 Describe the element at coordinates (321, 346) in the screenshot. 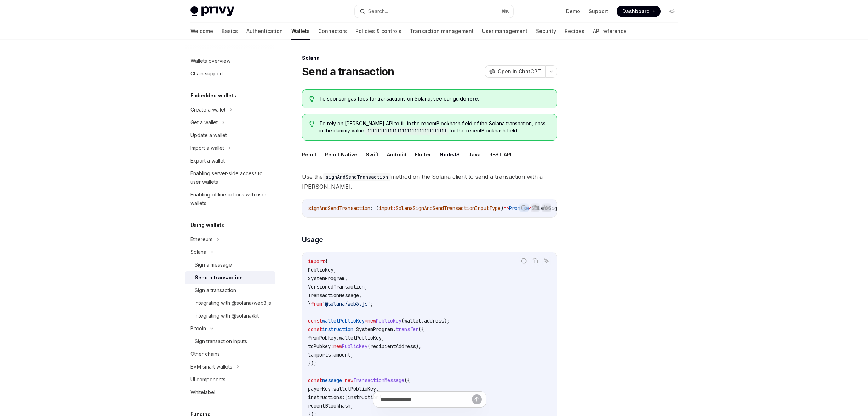

I see `span: toPubkey:` at that location.